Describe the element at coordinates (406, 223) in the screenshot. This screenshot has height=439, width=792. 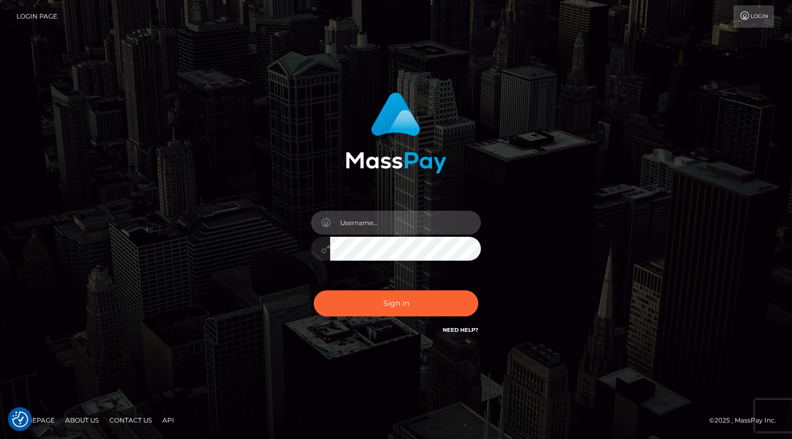
I see `input: Username...` at that location.